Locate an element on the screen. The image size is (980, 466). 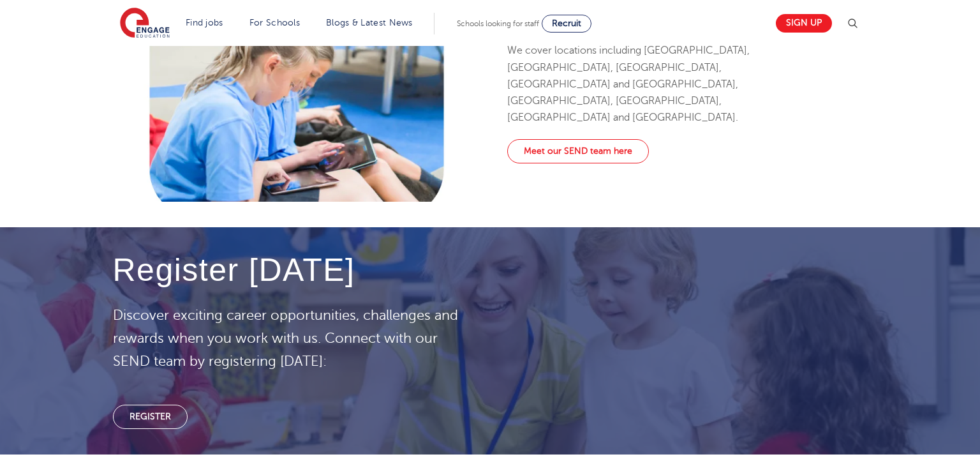
img: Engage Education is located at coordinates (145, 23).